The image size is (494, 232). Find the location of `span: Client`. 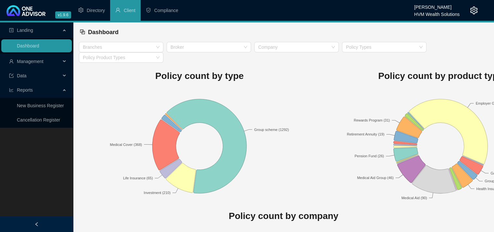

span: Client is located at coordinates (130, 10).